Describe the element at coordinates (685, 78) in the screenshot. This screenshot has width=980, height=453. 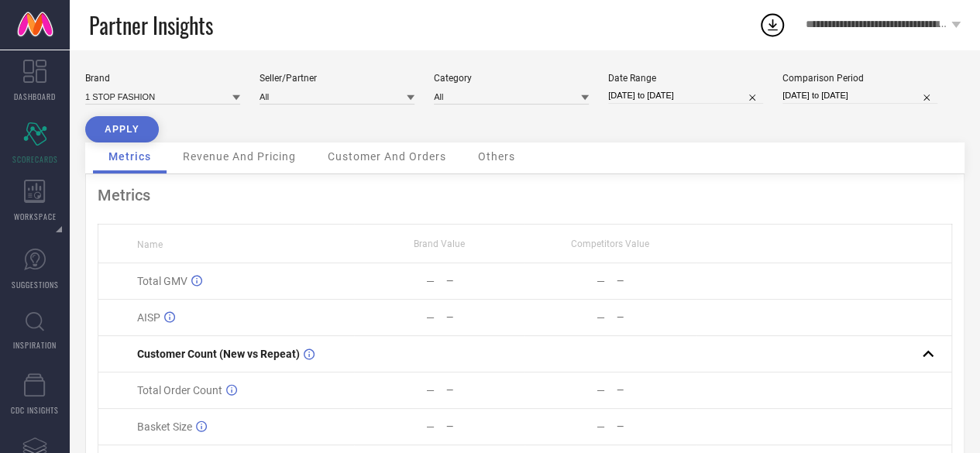
I see `div: Date Range` at that location.